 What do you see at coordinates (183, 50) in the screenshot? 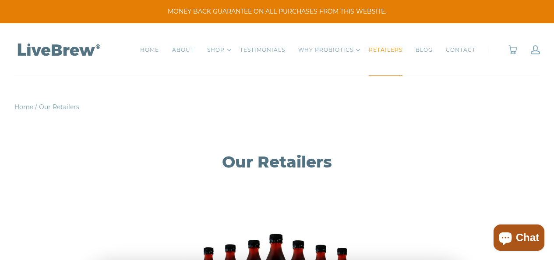
I see `a: ABOUT` at bounding box center [183, 50].